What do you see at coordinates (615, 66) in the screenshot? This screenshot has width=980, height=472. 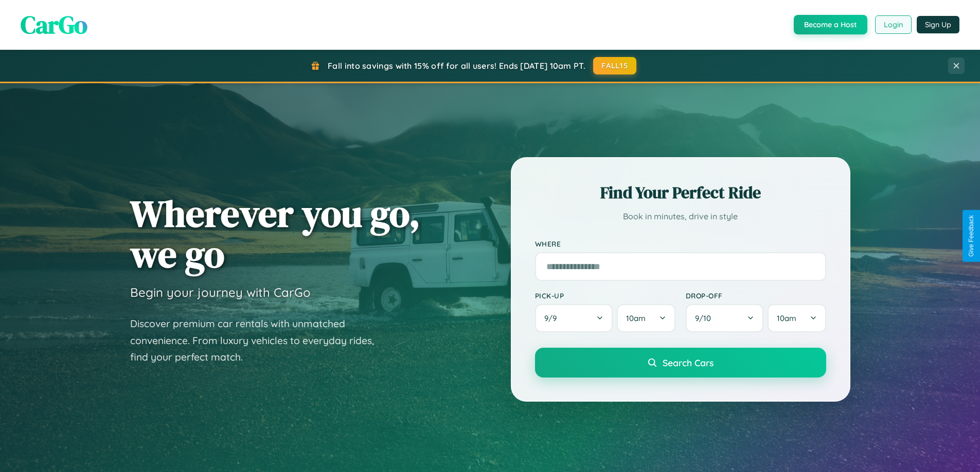 I see `button: FALL15` at bounding box center [615, 66].